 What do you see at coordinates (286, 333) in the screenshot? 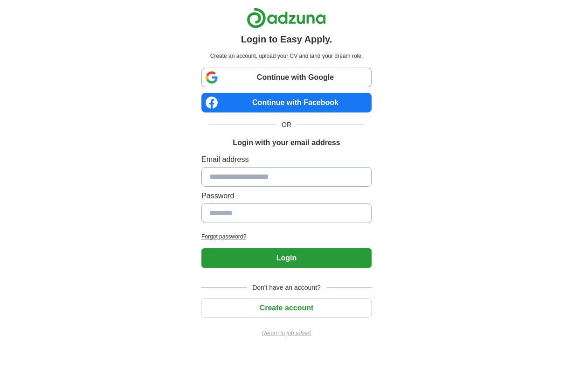
I see `p: Return to job advert` at bounding box center [286, 333].